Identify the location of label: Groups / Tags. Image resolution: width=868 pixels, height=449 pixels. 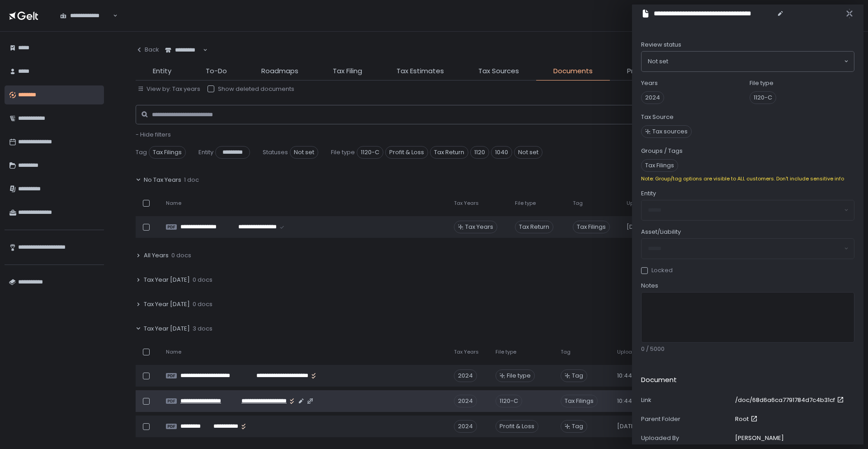
(662, 151).